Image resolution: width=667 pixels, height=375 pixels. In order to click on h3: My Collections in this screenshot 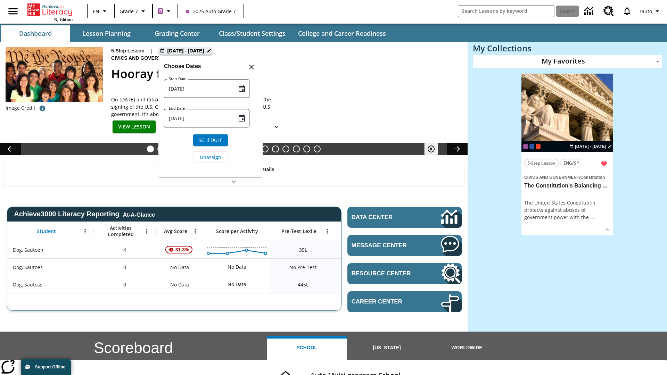, I will do `click(568, 48)`.